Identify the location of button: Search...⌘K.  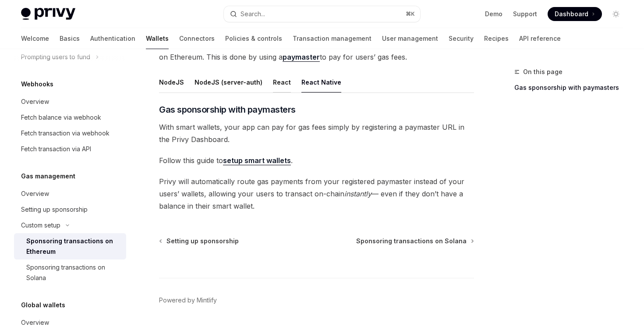
(322, 14).